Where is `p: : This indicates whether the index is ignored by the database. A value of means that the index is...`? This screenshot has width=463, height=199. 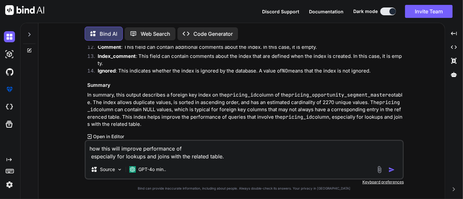 p: : This indicates whether the index is ignored by the database. A value of means that the index is... is located at coordinates (250, 71).